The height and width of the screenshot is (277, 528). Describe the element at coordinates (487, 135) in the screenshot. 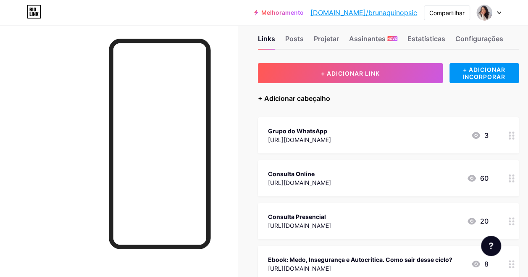

I see `font: 3` at that location.